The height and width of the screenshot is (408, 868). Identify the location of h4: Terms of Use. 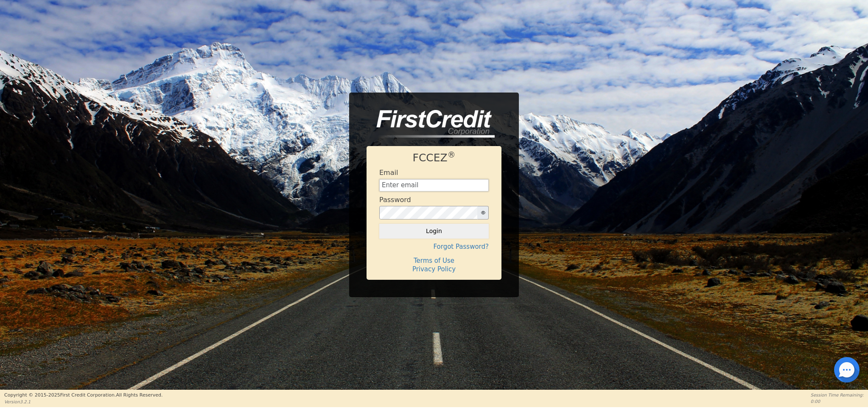
(434, 261).